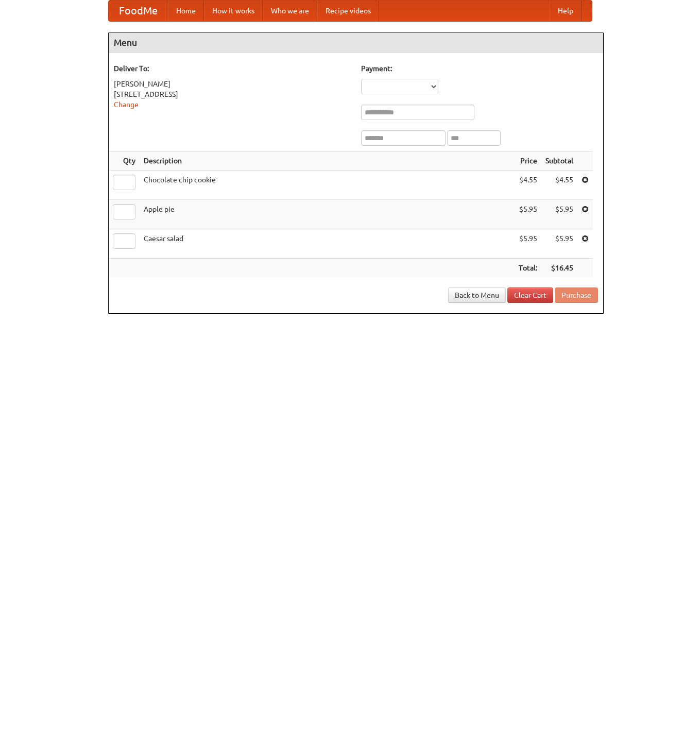  What do you see at coordinates (577, 295) in the screenshot?
I see `button: Purchase` at bounding box center [577, 295].